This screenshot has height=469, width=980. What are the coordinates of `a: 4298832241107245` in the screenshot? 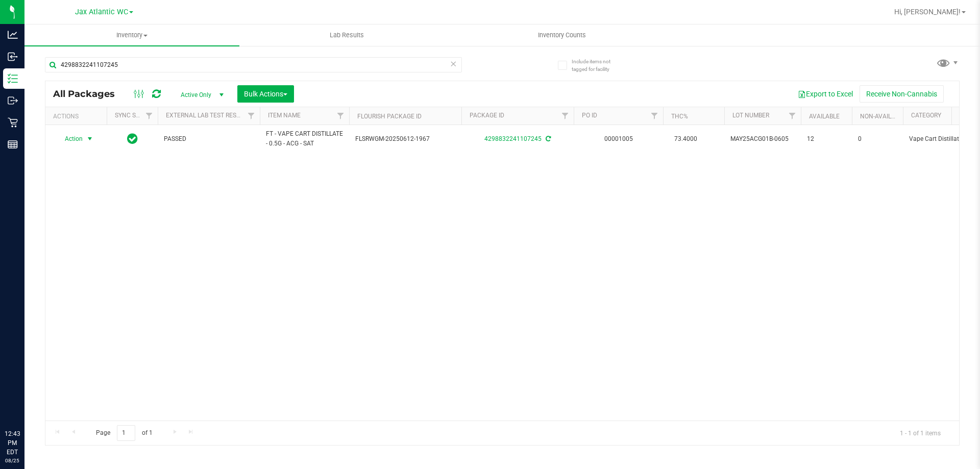 It's located at (513, 139).